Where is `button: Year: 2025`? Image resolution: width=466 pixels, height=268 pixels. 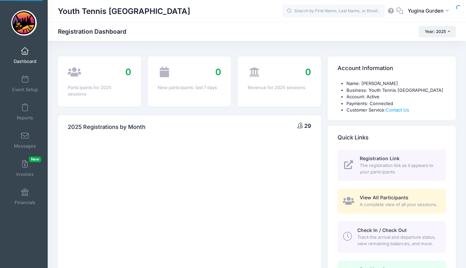
button: Year: 2025 is located at coordinates (437, 32).